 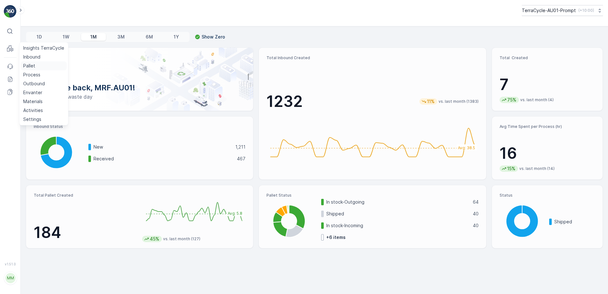 What do you see at coordinates (511, 169) in the screenshot?
I see `p: 15%` at bounding box center [511, 169].